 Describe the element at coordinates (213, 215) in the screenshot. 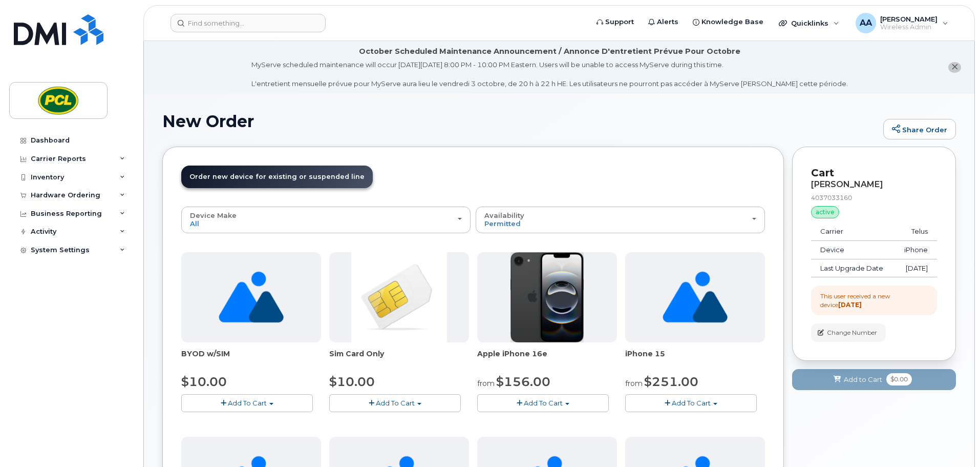

I see `span: Device Make` at that location.